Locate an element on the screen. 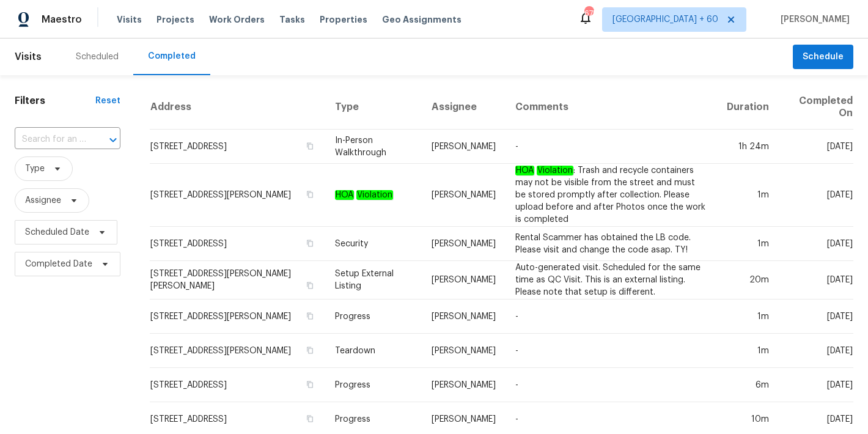 Image resolution: width=868 pixels, height=434 pixels. span: Type is located at coordinates (35, 169).